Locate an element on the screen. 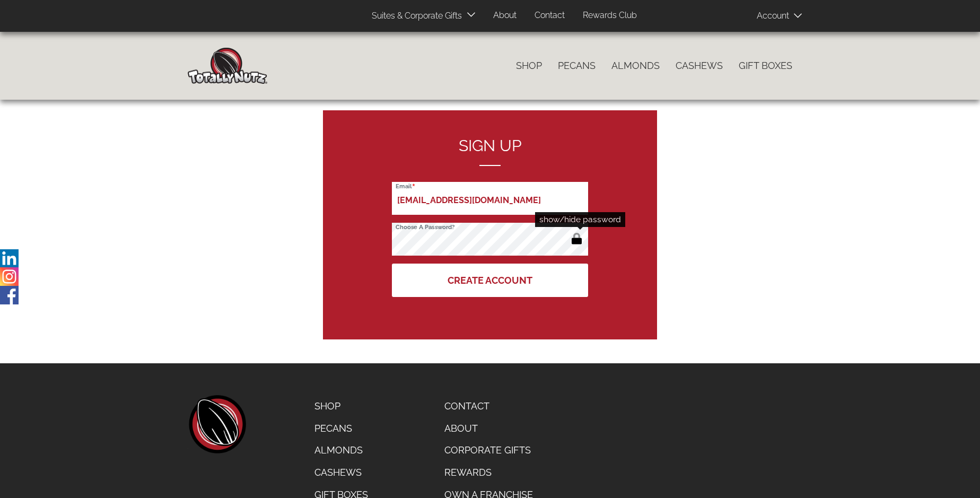 Image resolution: width=980 pixels, height=498 pixels. img: Home is located at coordinates (228, 66).